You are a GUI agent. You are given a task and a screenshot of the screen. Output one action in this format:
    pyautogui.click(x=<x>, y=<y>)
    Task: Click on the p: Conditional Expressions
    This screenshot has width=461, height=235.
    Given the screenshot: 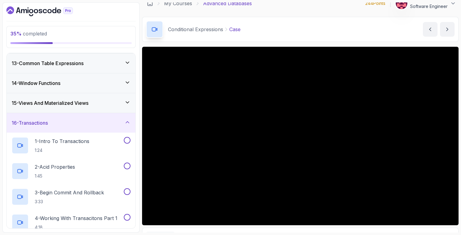 What is the action you would take?
    pyautogui.click(x=196, y=29)
    